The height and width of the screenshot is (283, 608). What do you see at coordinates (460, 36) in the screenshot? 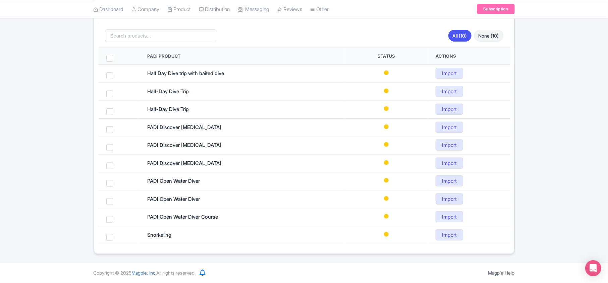
I see `a: All (10)` at bounding box center [460, 36].